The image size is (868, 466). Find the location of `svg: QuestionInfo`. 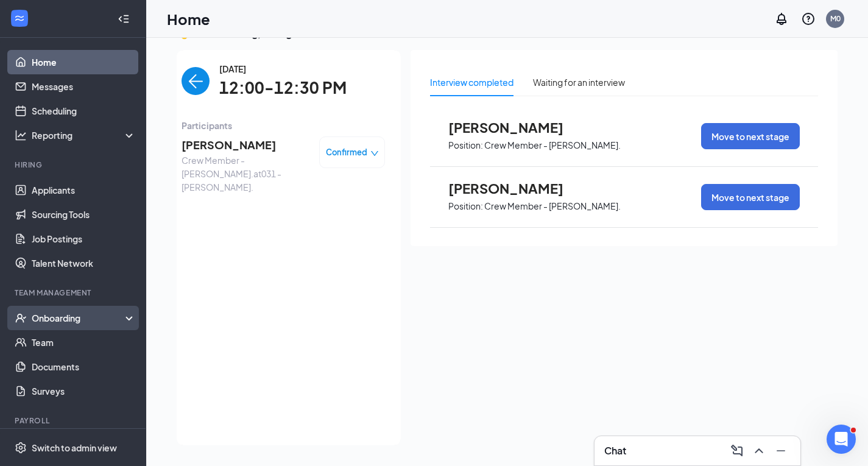

svg: QuestionInfo is located at coordinates (808, 19).